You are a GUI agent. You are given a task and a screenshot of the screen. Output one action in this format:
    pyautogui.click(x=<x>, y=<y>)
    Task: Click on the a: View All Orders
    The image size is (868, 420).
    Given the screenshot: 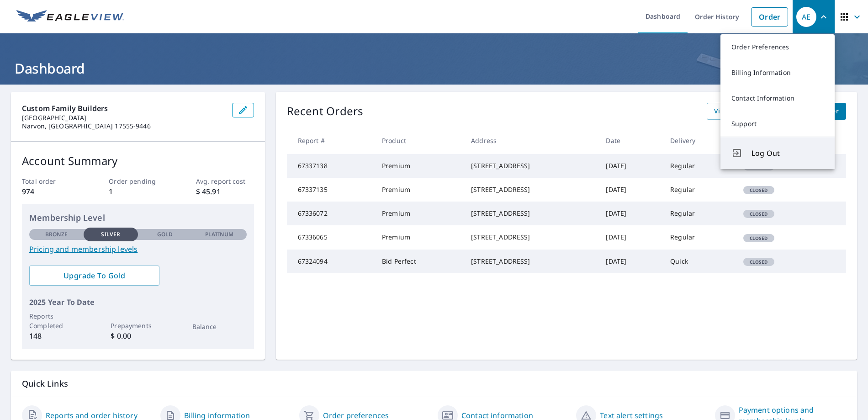 What is the action you would take?
    pyautogui.click(x=739, y=111)
    